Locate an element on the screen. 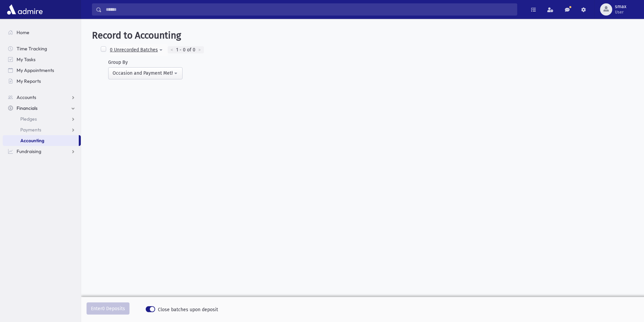 The image size is (644, 322). a: Accounting is located at coordinates (40, 140).